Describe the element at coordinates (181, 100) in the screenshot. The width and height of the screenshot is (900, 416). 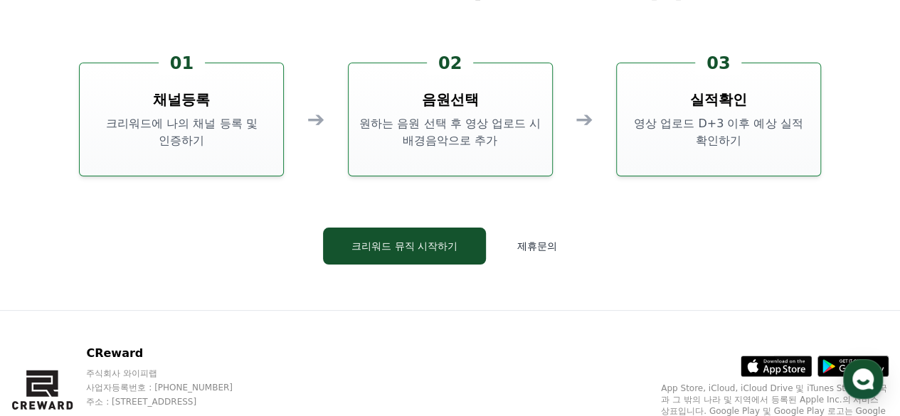
I see `h3: 채널등록` at that location.